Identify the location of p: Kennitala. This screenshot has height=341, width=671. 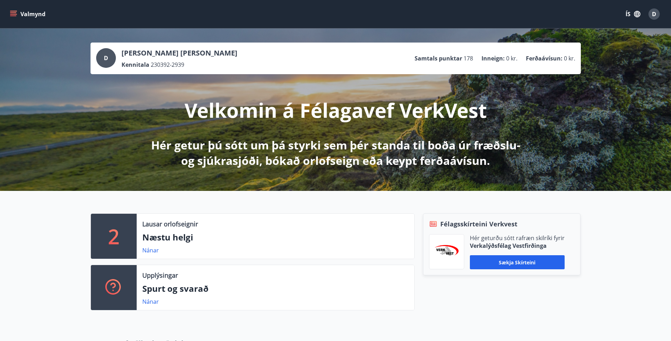
(135, 65).